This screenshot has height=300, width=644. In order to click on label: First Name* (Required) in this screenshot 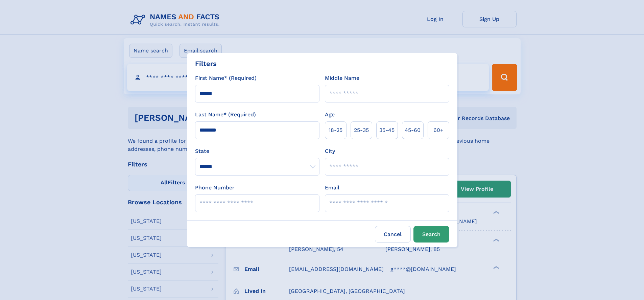, I will do `click(226, 78)`.